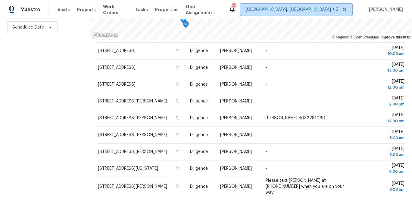 This screenshot has width=412, height=201. What do you see at coordinates (167, 10) in the screenshot?
I see `span: Properties` at bounding box center [167, 10].